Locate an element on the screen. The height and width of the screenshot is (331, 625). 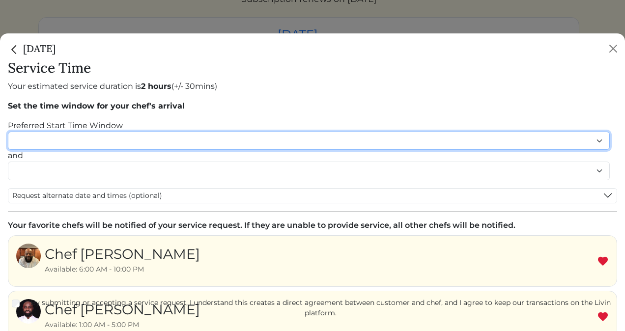
strong: Set the time window for your chef's arrival is located at coordinates (96, 106).